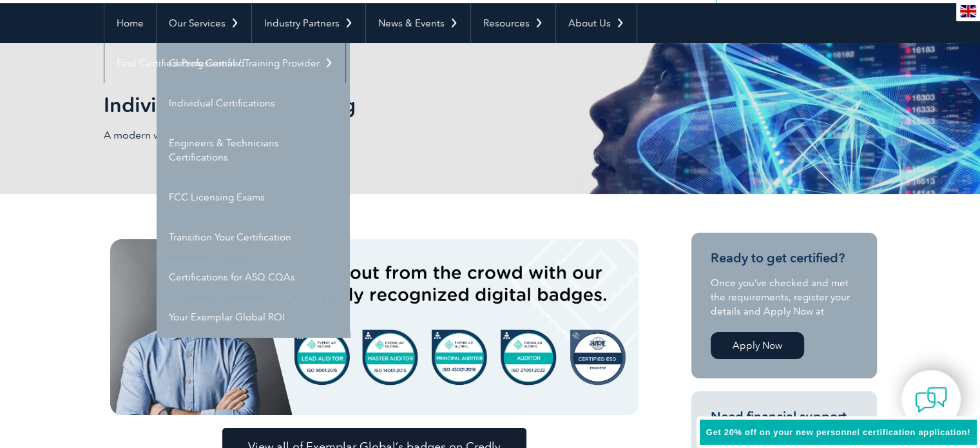  I want to click on a: Apply Now, so click(757, 345).